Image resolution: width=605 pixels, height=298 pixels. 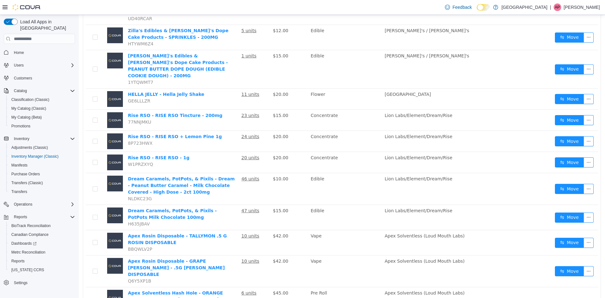 I want to click on span: H635JBAV, so click(x=60, y=209).